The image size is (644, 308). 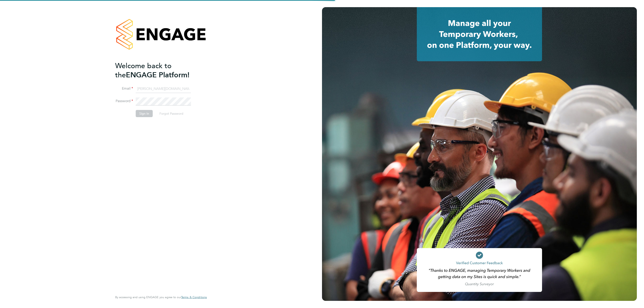 What do you see at coordinates (143, 71) in the screenshot?
I see `span: Welcome back to the` at bounding box center [143, 71].